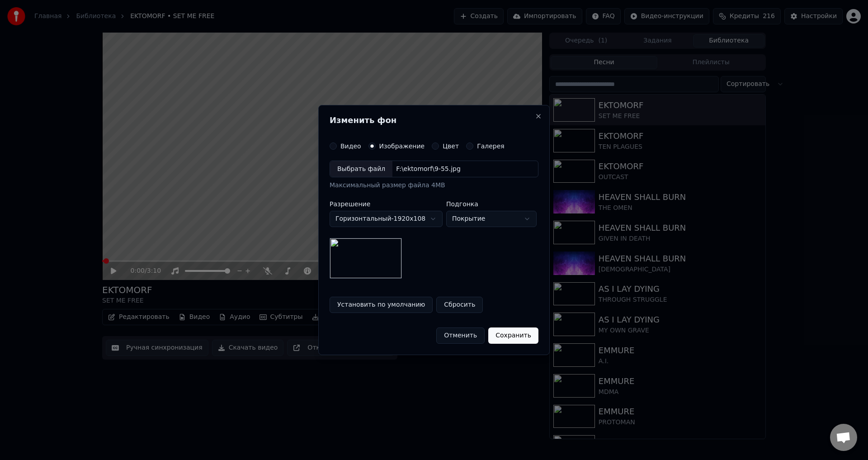 The height and width of the screenshot is (460, 868). Describe the element at coordinates (460, 335) in the screenshot. I see `button: Отменить` at that location.